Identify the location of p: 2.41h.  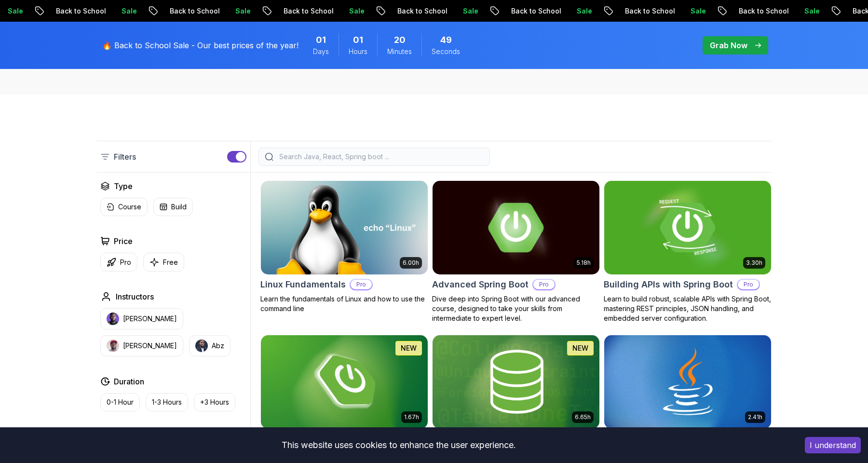
(755, 417).